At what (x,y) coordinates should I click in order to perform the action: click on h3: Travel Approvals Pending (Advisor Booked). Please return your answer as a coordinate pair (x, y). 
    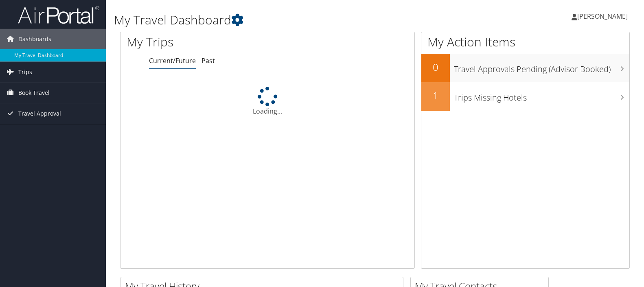
    Looking at the image, I should click on (542, 67).